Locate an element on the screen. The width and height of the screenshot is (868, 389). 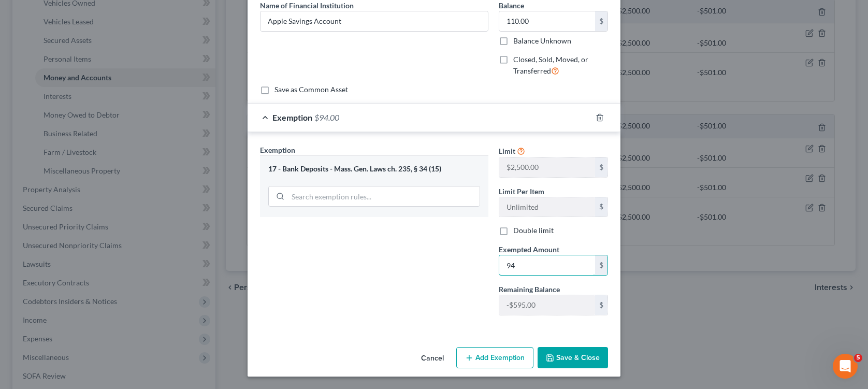
span: Exempted Amount is located at coordinates (529, 249).